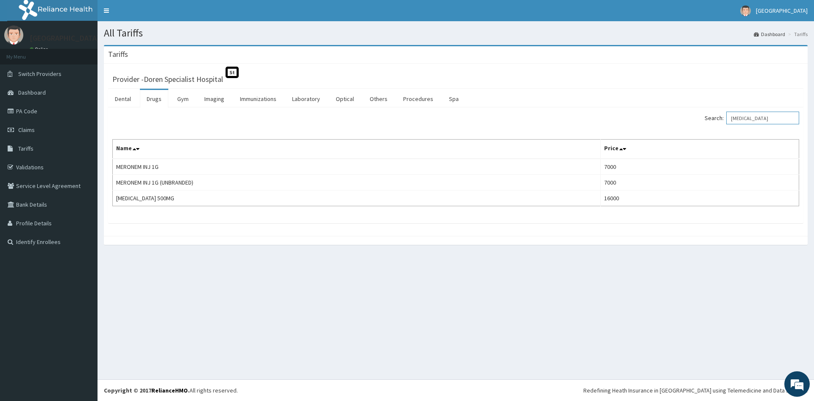  What do you see at coordinates (170, 390) in the screenshot?
I see `a: RelianceHMO` at bounding box center [170, 390].